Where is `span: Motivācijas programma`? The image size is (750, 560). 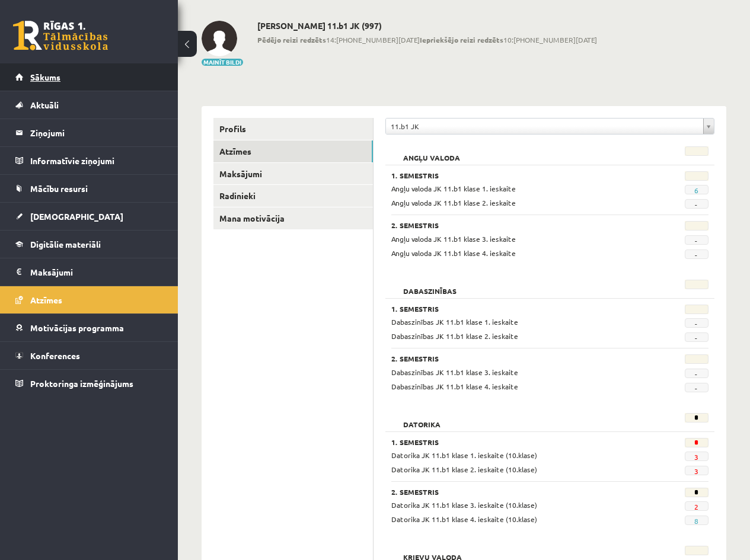 span: Motivācijas programma is located at coordinates (77, 328).